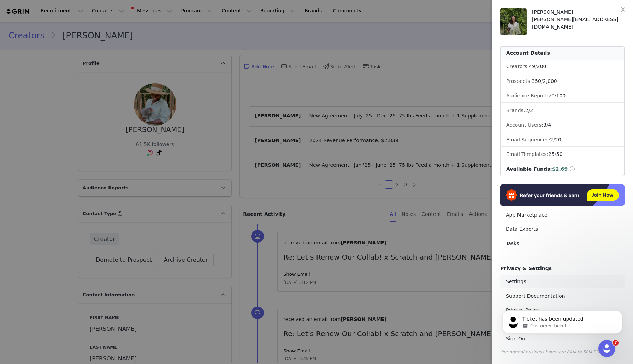 The width and height of the screenshot is (633, 364). What do you see at coordinates (562, 282) in the screenshot?
I see `a: Settings` at bounding box center [562, 282].